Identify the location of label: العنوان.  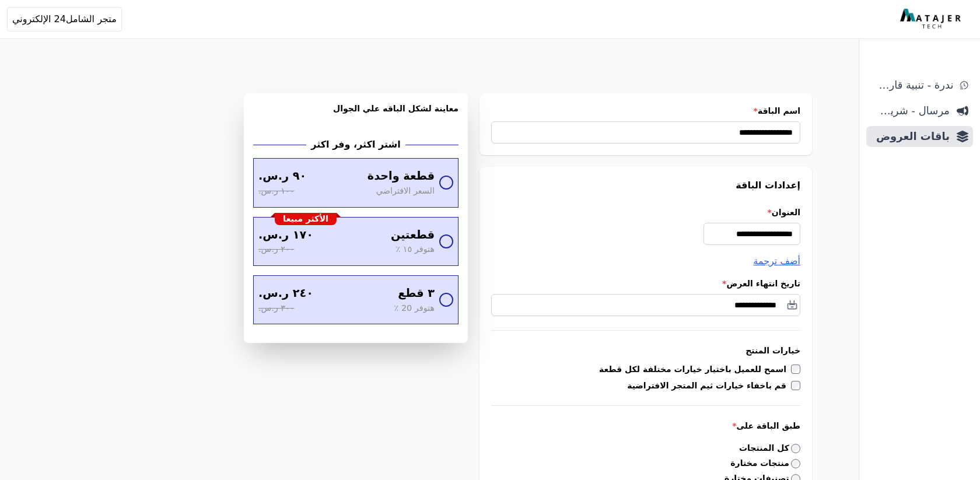
(646, 212).